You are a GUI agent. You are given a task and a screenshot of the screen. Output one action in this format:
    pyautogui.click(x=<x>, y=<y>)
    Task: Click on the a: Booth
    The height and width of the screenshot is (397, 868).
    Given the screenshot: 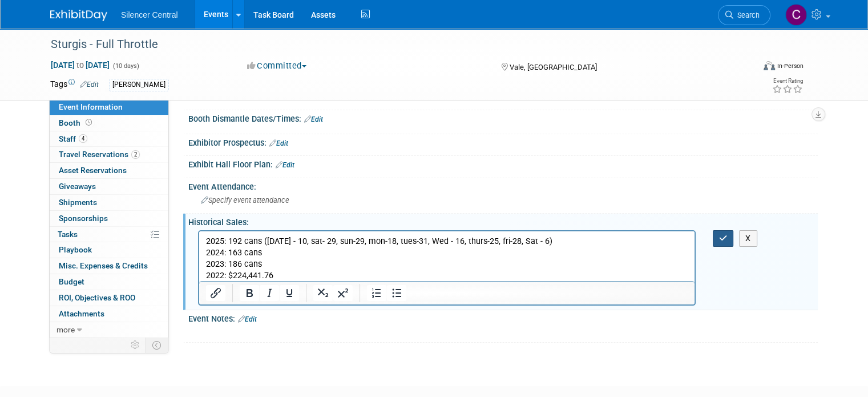 What is the action you would take?
    pyautogui.click(x=109, y=123)
    